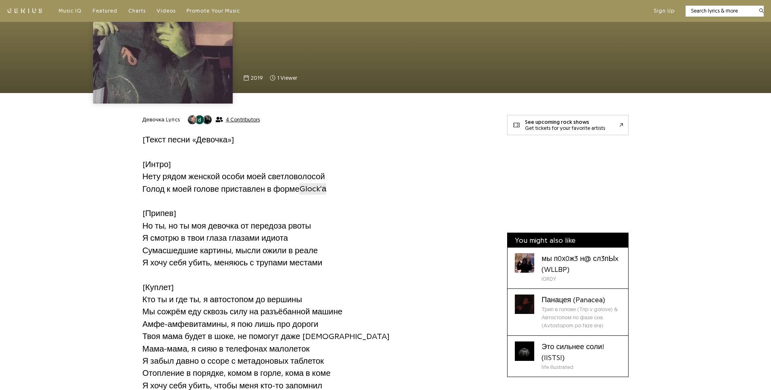 The image size is (771, 390). Describe the element at coordinates (568, 125) in the screenshot. I see `a: See upcoming rock showsGet tickets for your favorite artists` at that location.